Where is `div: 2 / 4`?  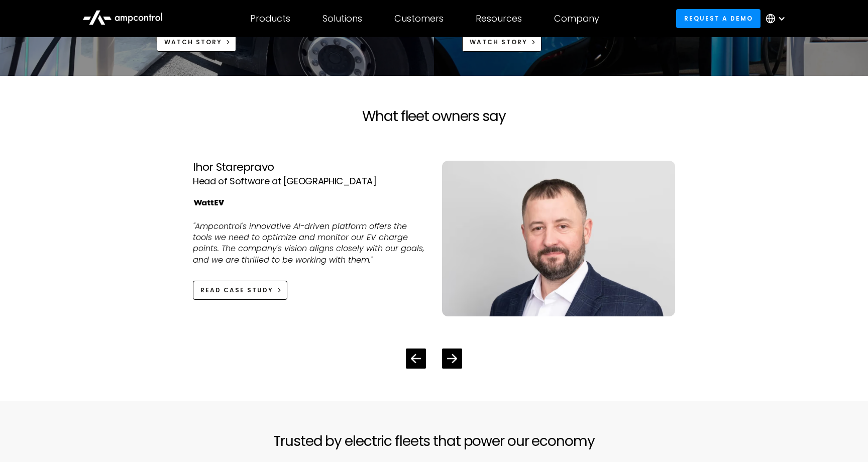
div: 2 / 4 is located at coordinates (434, 238).